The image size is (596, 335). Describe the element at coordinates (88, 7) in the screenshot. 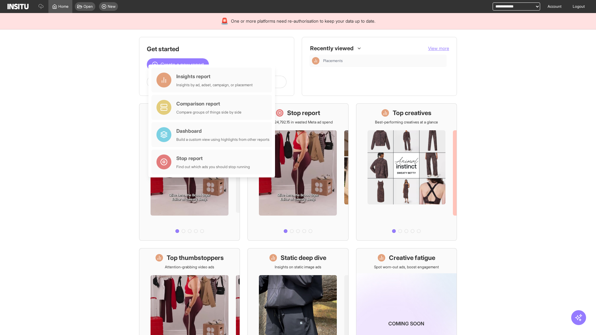

I see `span: Open` at that location.